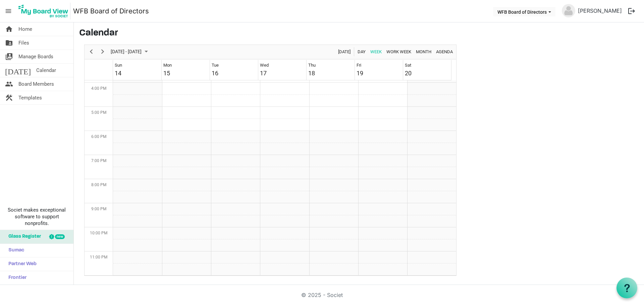  What do you see at coordinates (399, 51) in the screenshot?
I see `button: Work Week` at bounding box center [399, 51].